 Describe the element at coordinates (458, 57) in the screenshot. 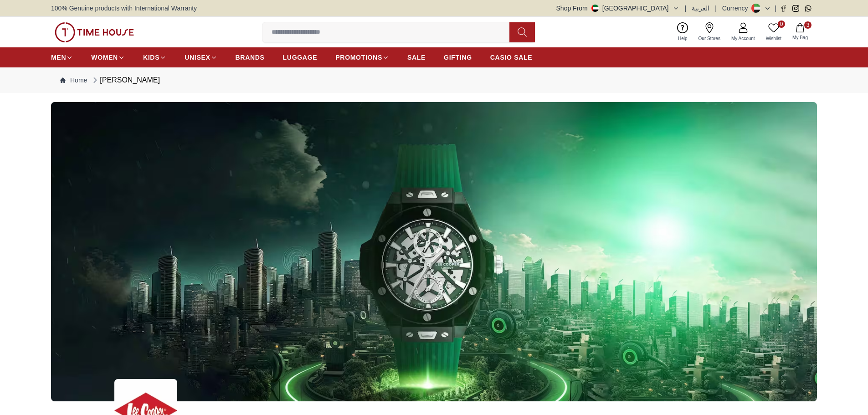

I see `span: GIFTING` at that location.